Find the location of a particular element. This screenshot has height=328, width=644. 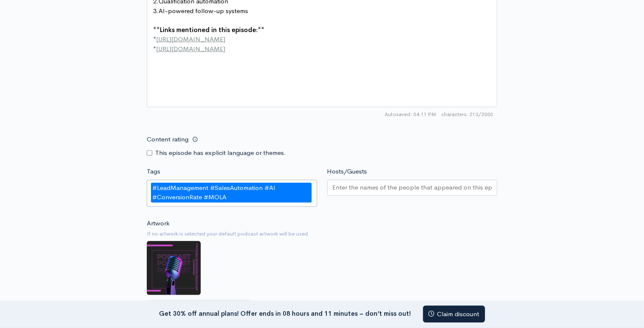

span: 3. is located at coordinates (156, 10).